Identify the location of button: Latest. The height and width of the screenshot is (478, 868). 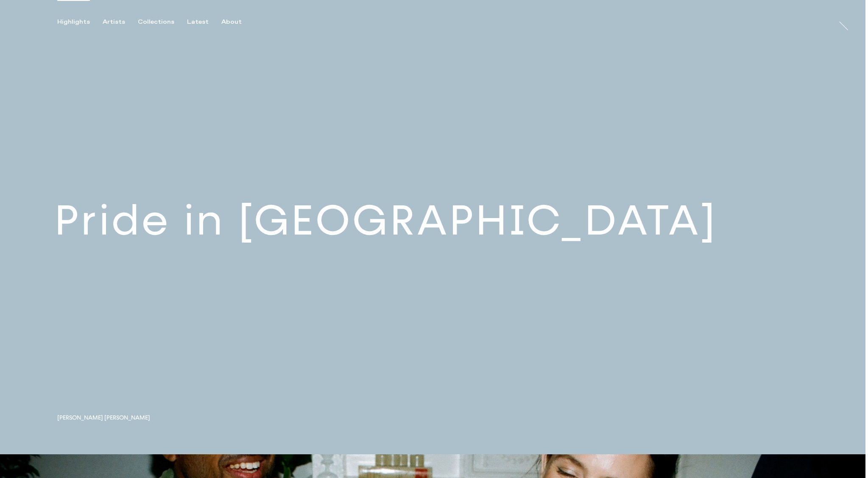
(204, 22).